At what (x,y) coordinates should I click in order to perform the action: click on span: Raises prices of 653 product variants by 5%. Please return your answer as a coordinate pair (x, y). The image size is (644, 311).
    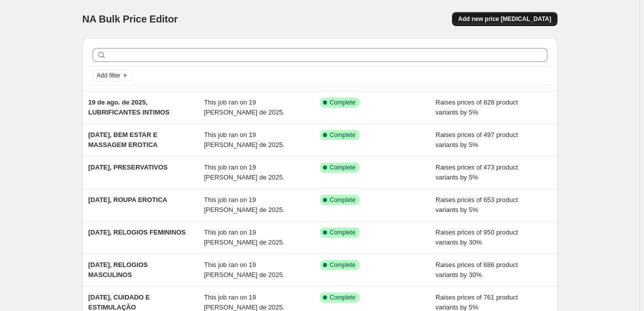
    Looking at the image, I should click on (477, 204).